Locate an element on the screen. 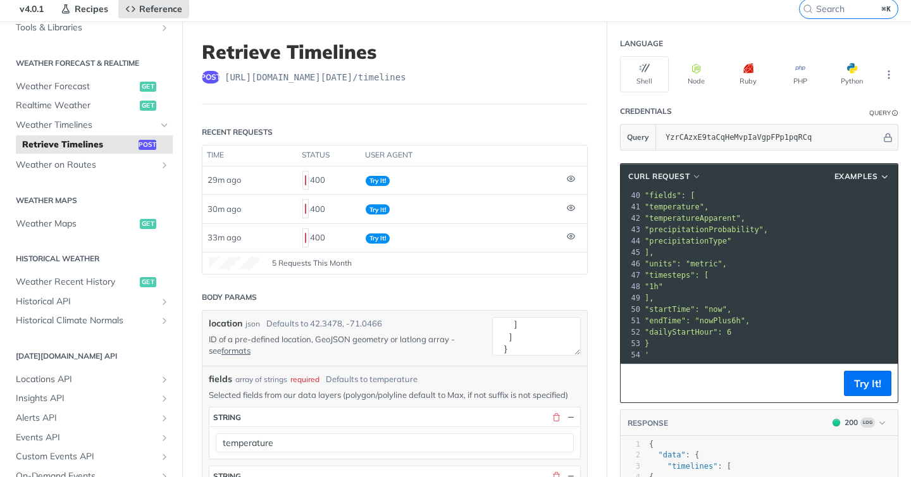  button: Ruby is located at coordinates (748, 74).